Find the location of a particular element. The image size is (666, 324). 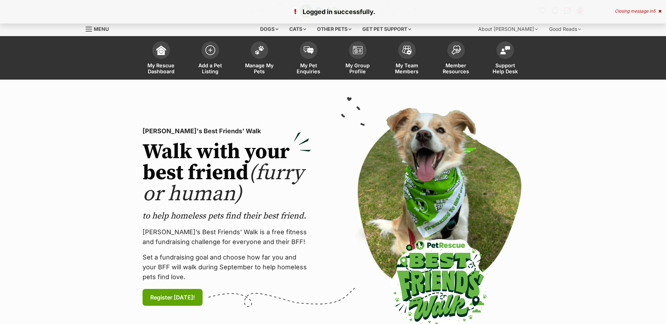

span: My Pet Enquiries is located at coordinates (309, 68).